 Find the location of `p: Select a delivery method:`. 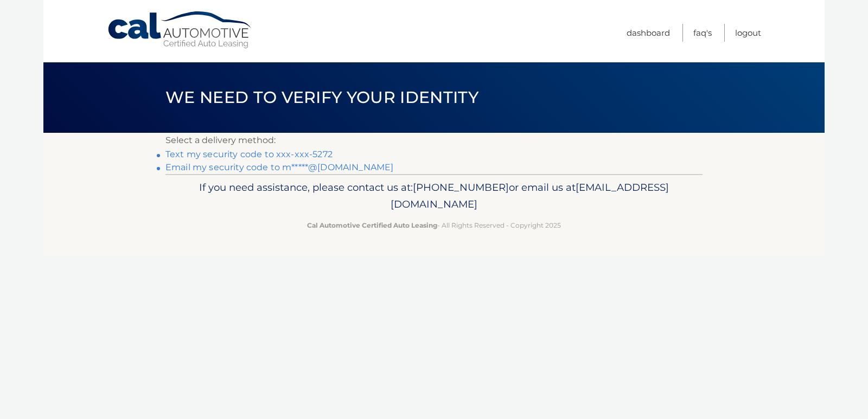

p: Select a delivery method: is located at coordinates (434, 141).